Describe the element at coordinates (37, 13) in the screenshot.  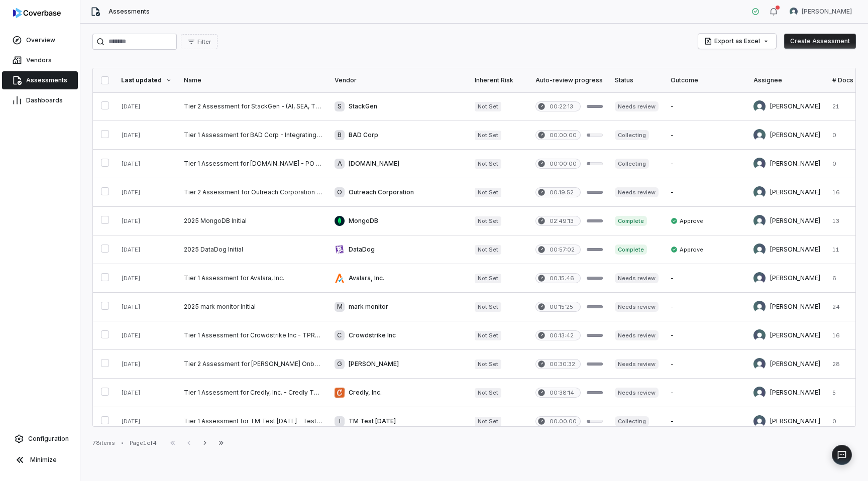
I see `img: logo-D7KZi-bG.svg` at that location.